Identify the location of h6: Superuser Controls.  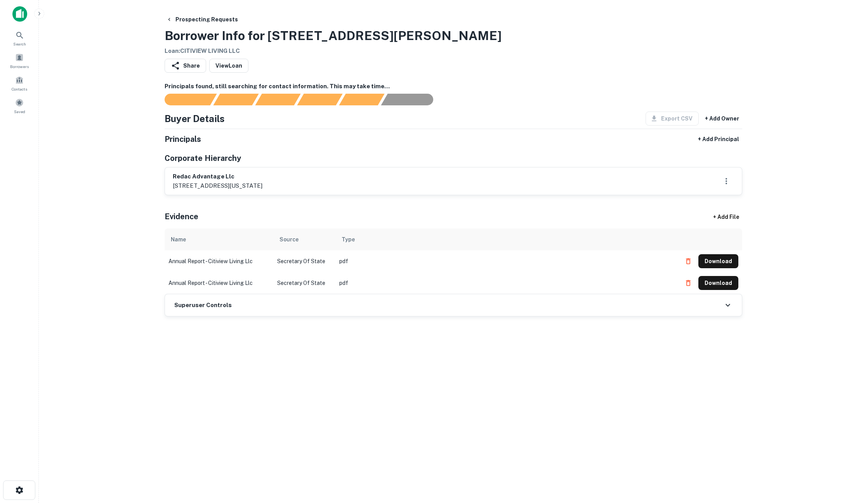
(203, 305).